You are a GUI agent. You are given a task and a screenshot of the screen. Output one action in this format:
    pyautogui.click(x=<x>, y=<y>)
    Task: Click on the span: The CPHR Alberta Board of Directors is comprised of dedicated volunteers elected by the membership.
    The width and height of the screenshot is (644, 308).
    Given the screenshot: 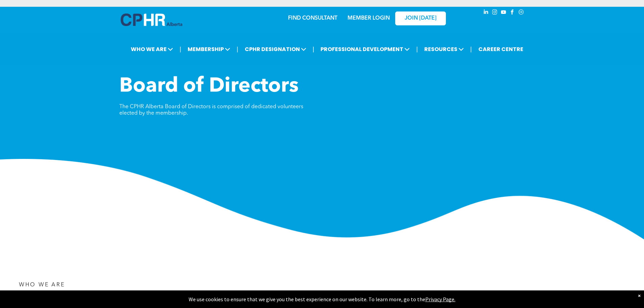 What is the action you would take?
    pyautogui.click(x=211, y=110)
    